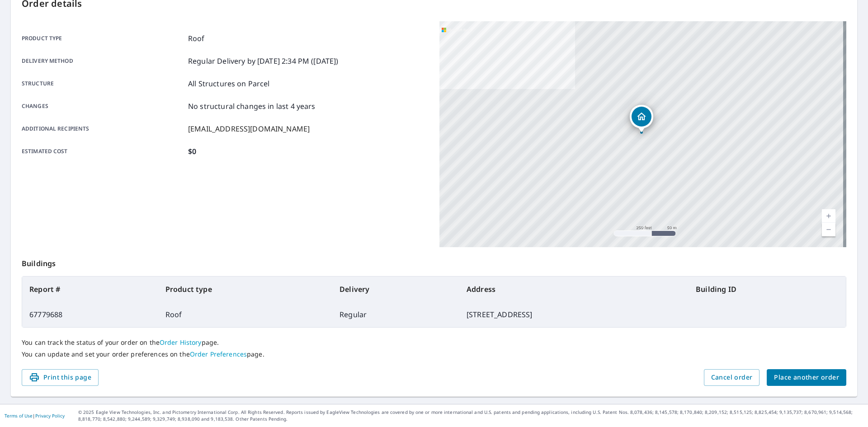 This screenshot has width=868, height=427. I want to click on span: Cancel order, so click(732, 377).